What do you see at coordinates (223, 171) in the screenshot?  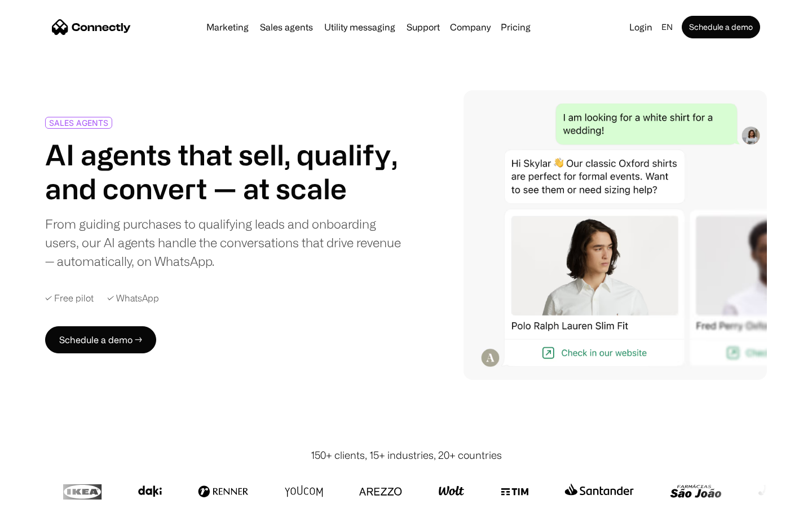 I see `h1: AI agents that sell, qualify, and convert — at scale` at bounding box center [223, 171].